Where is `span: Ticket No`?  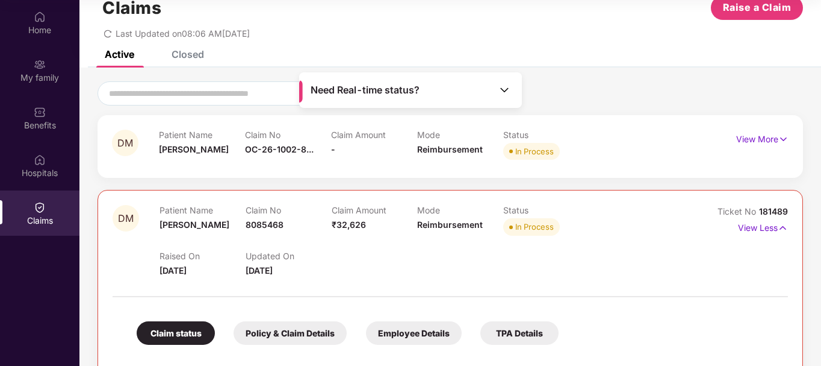 span: Ticket No is located at coordinates (738, 211).